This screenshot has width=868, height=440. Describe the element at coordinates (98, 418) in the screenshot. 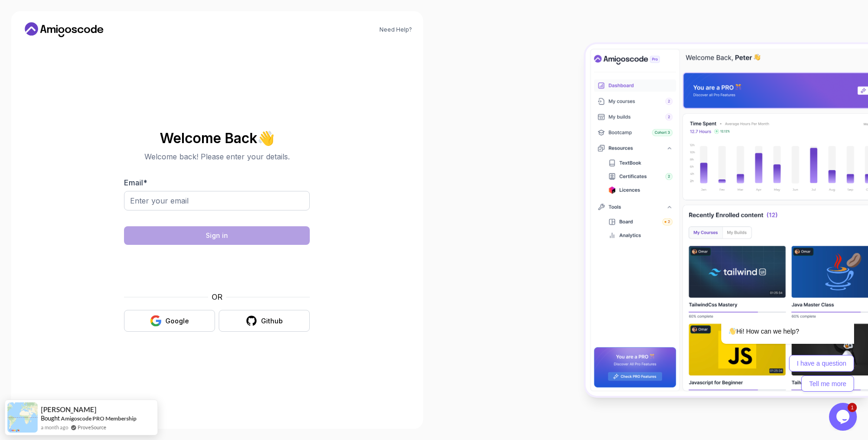

I see `a: Amigoscode PRO Membership` at that location.